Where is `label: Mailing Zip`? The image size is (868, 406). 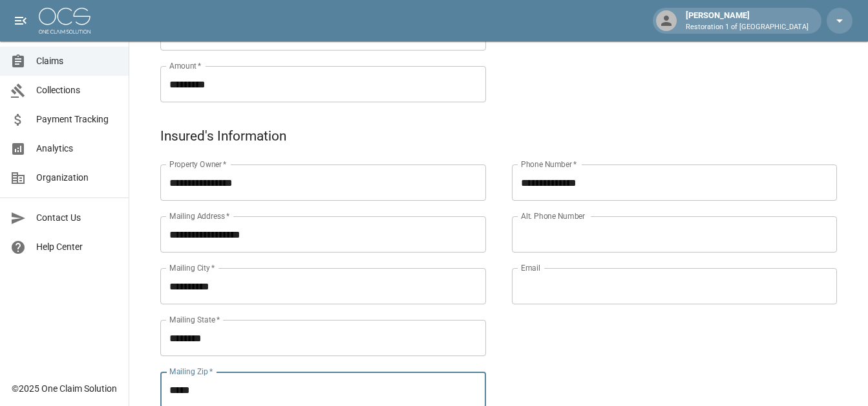 label: Mailing Zip is located at coordinates (191, 371).